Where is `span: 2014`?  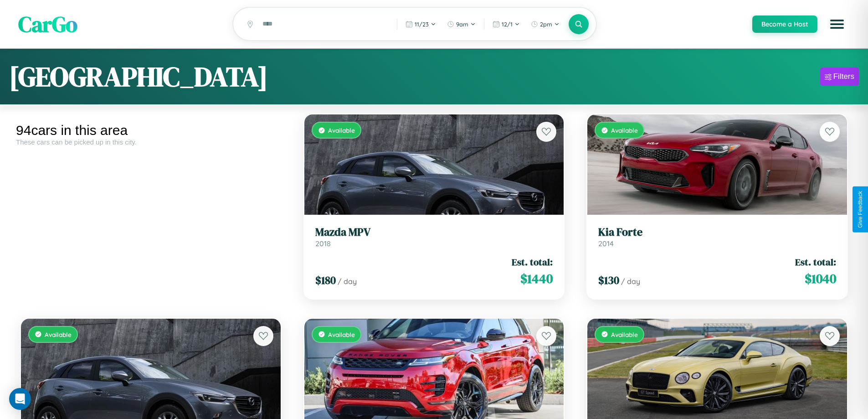
span: 2014 is located at coordinates (606, 243).